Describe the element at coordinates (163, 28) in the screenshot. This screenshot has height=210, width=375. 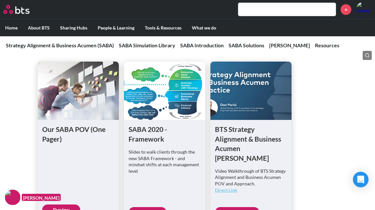
I see `label: Tools & Resources` at that location.